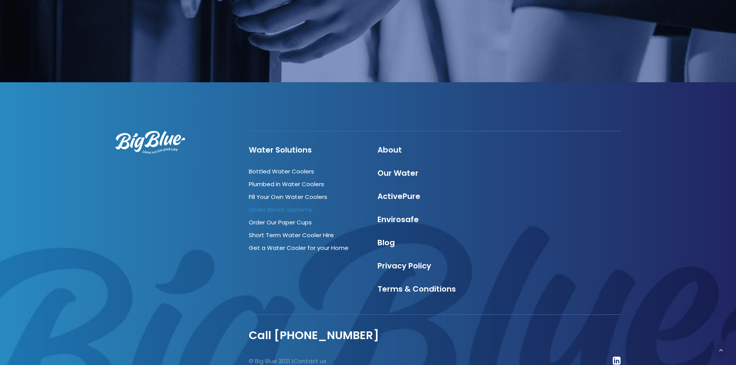  Describe the element at coordinates (306, 150) in the screenshot. I see `h4: Water Solutions` at that location.